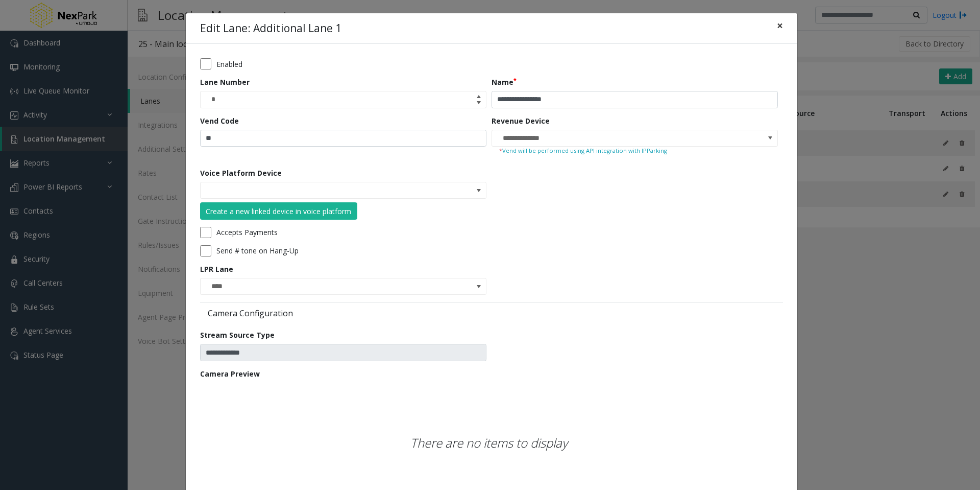 This screenshot has height=490, width=980. Describe the element at coordinates (257, 250) in the screenshot. I see `label: Send # tone on Hang-Up` at that location.